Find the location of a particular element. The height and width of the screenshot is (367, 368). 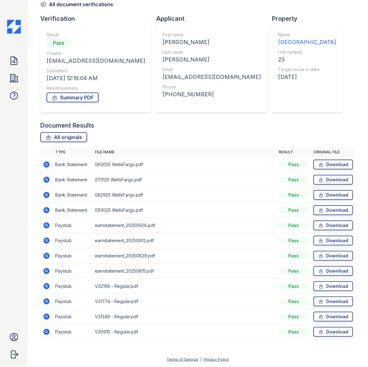

div: 23 is located at coordinates (308, 60).